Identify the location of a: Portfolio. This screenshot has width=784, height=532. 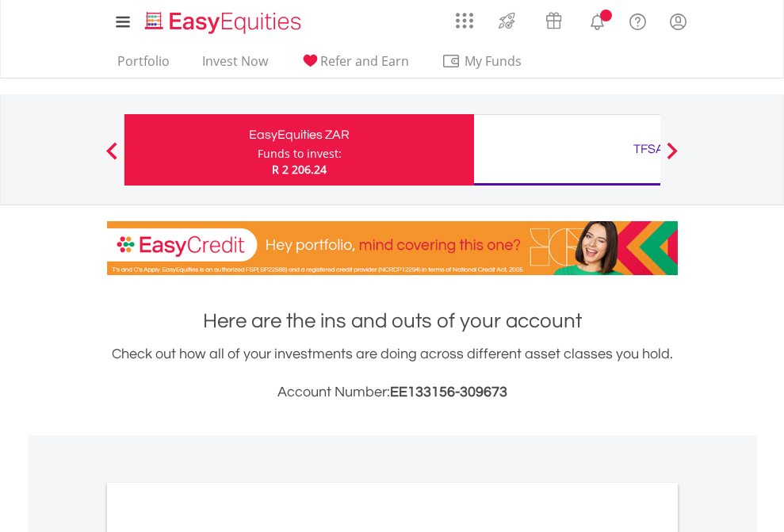
(143, 65).